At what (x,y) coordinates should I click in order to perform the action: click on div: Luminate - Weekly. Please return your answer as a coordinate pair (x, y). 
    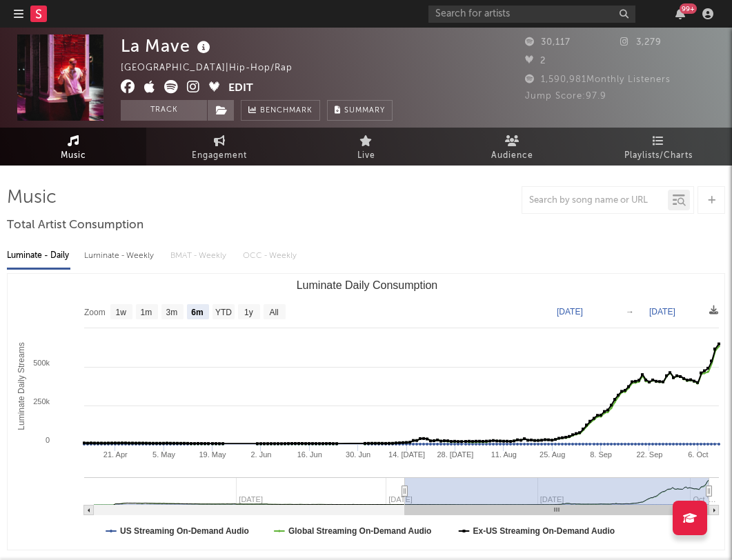
    Looking at the image, I should click on (120, 256).